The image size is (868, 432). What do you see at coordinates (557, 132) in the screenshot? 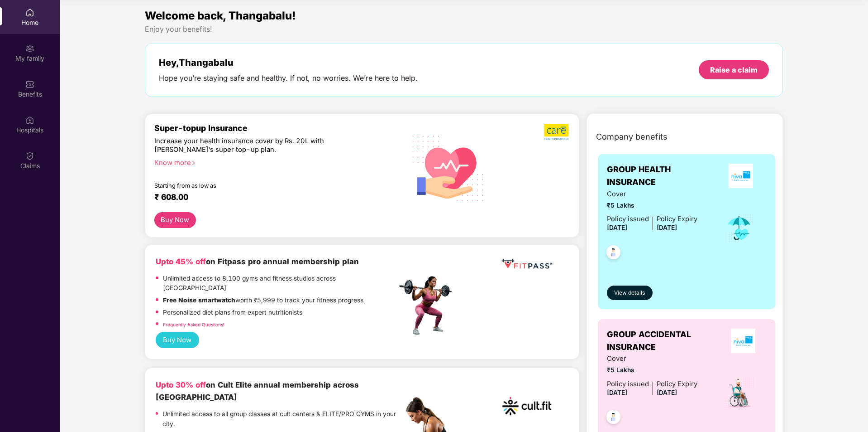
I see `img: b5dec4f62d2307b9de63beb79f102df3.png` at bounding box center [557, 132].